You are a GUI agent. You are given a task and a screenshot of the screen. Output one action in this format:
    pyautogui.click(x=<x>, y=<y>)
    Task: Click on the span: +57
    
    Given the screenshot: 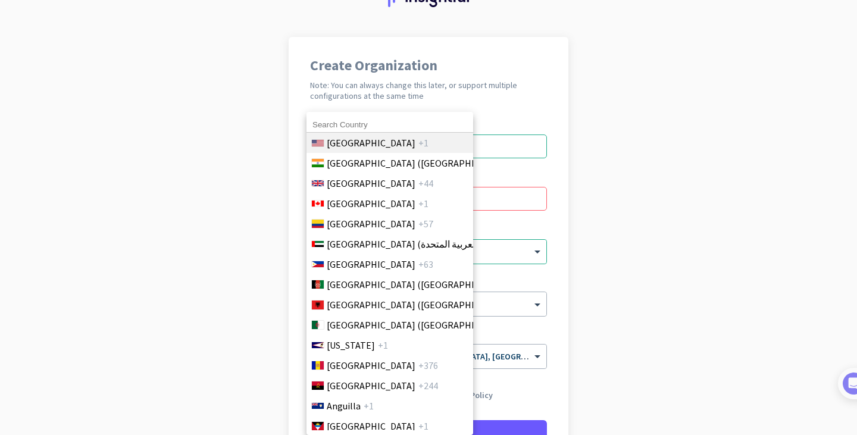 What is the action you would take?
    pyautogui.click(x=425, y=224)
    